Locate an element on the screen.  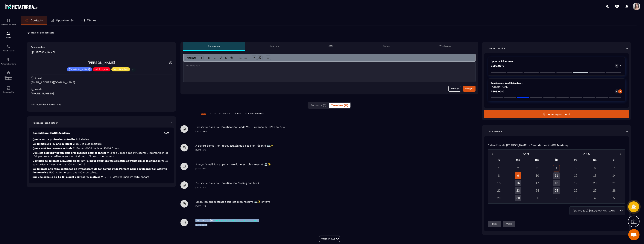
a: automationsautomationsAutomatisations is located at coordinates (8, 61).